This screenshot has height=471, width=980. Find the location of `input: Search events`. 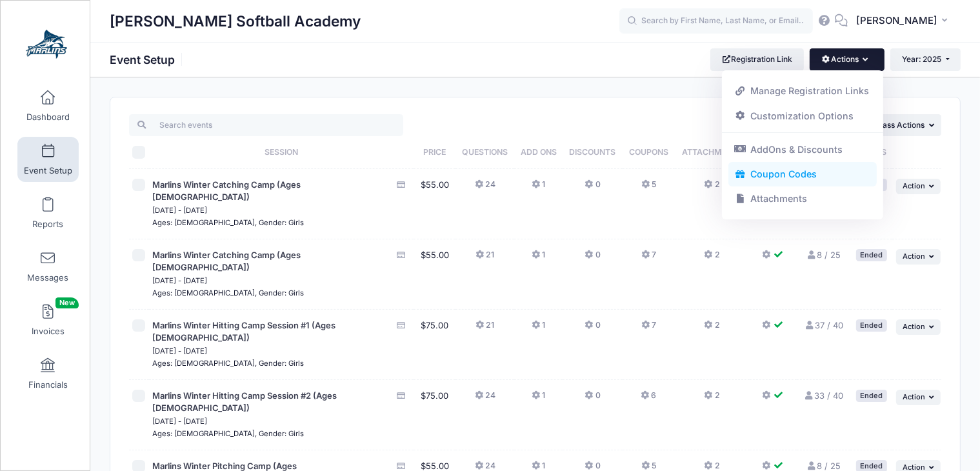

input: Search events is located at coordinates (266, 125).